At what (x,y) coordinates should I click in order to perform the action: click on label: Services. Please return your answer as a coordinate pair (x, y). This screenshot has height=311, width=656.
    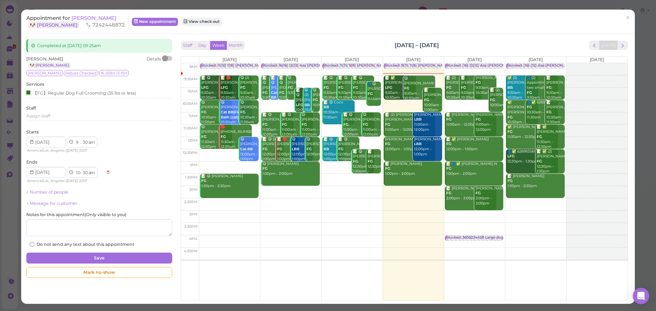
    Looking at the image, I should click on (35, 84).